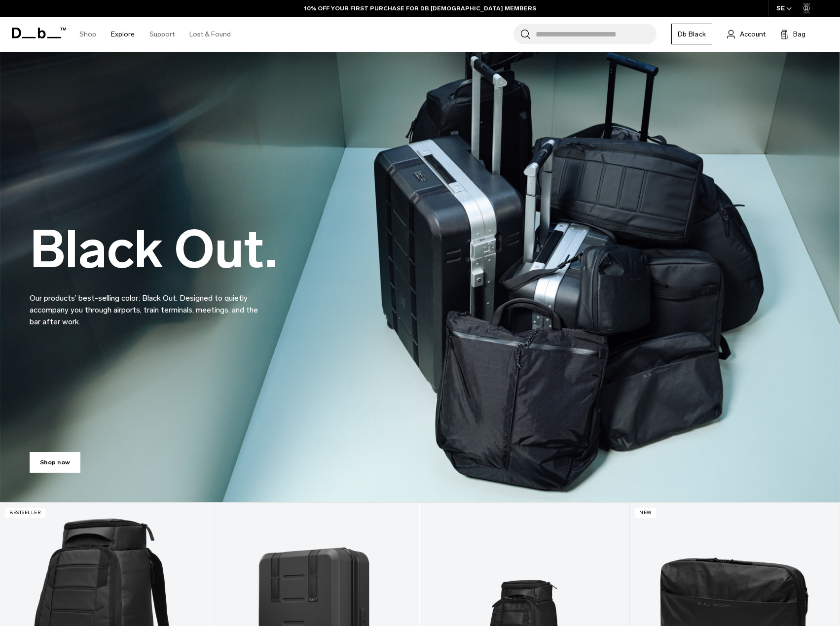 The height and width of the screenshot is (626, 840). What do you see at coordinates (799, 34) in the screenshot?
I see `span: Bag` at bounding box center [799, 34].